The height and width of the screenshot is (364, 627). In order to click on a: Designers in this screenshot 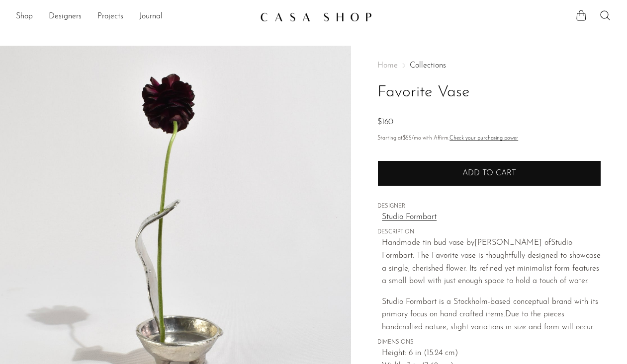, I will do `click(65, 17)`.